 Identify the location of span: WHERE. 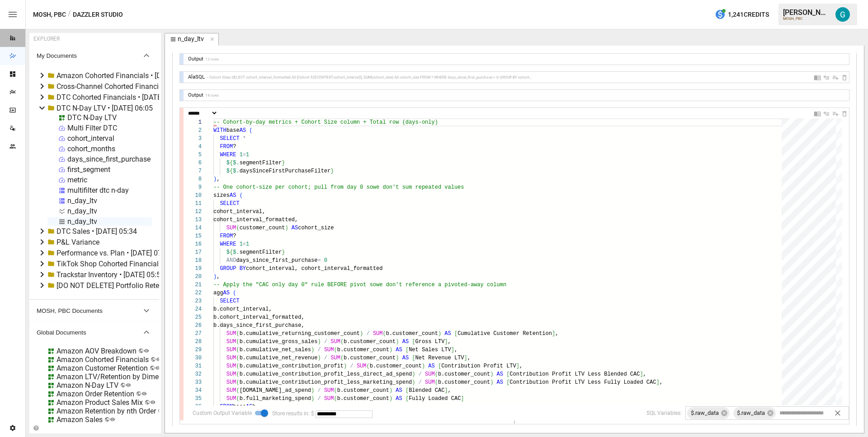
(228, 244).